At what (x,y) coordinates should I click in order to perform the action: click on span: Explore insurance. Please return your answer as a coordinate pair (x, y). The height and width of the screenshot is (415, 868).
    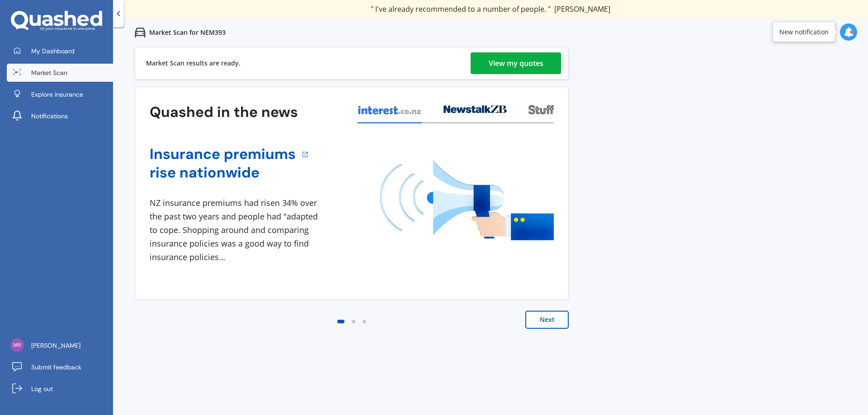
    Looking at the image, I should click on (57, 94).